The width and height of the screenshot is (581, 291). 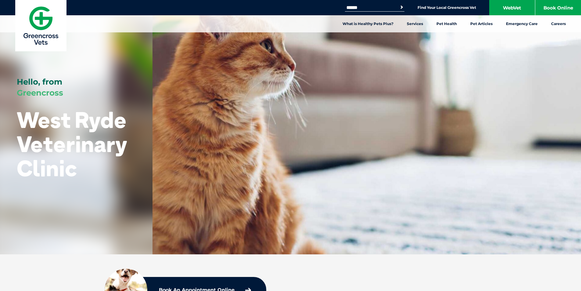 What do you see at coordinates (559, 24) in the screenshot?
I see `a: Careers` at bounding box center [559, 24].